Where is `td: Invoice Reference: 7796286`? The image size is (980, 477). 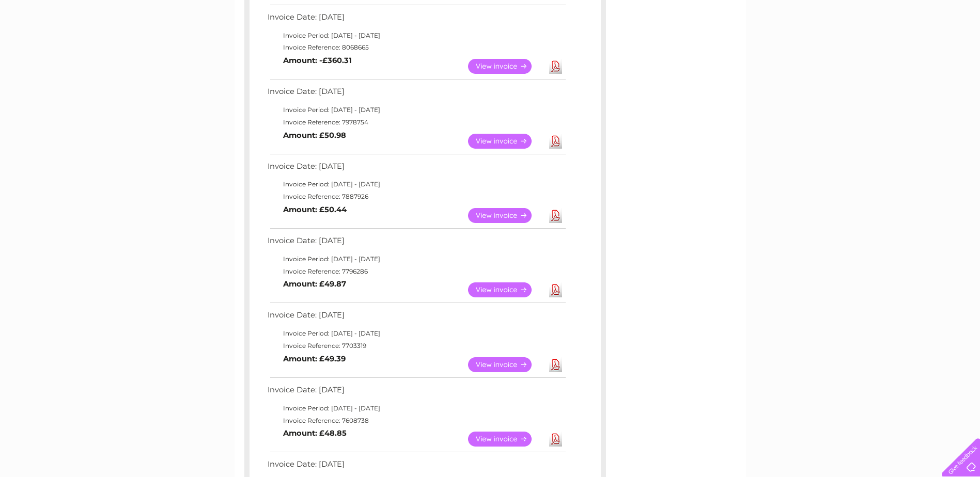
td: Invoice Reference: 7796286 is located at coordinates (416, 272).